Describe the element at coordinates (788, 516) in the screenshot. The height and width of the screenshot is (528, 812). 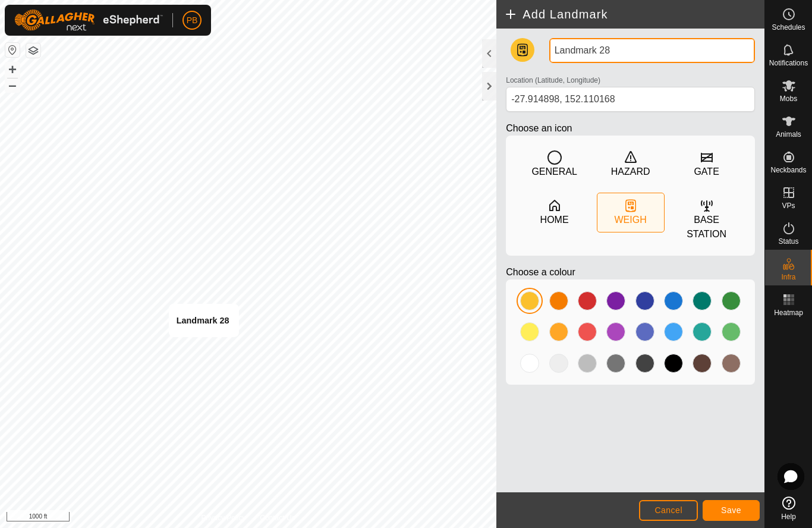
I see `span: Help` at that location.